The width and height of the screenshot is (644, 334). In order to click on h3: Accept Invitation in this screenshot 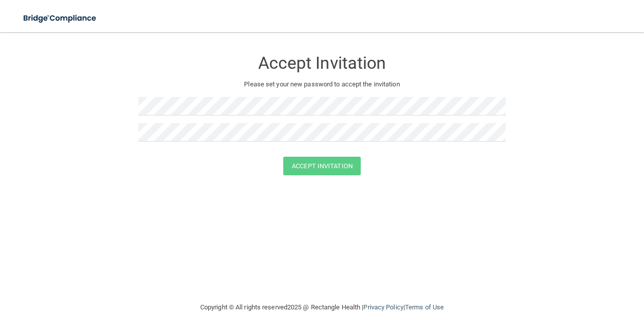, I will do `click(322, 63)`.